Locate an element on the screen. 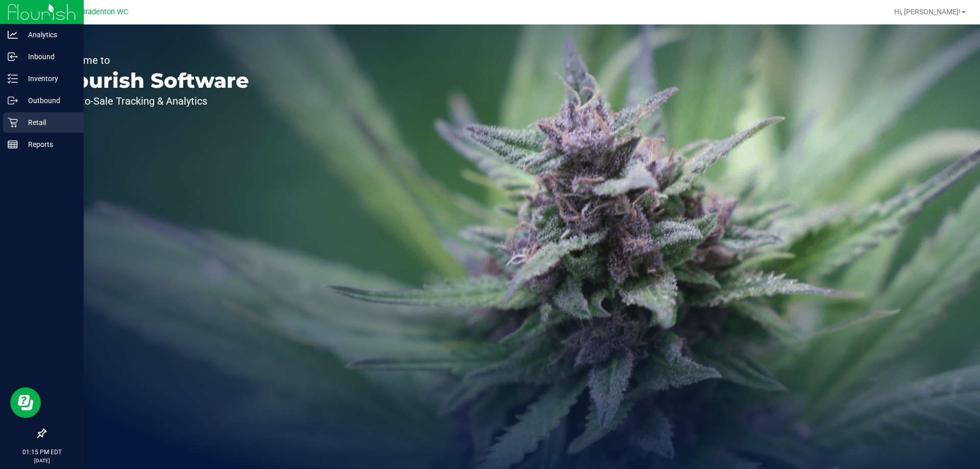 This screenshot has height=469, width=980. inline-svg: Inbound is located at coordinates (13, 56).